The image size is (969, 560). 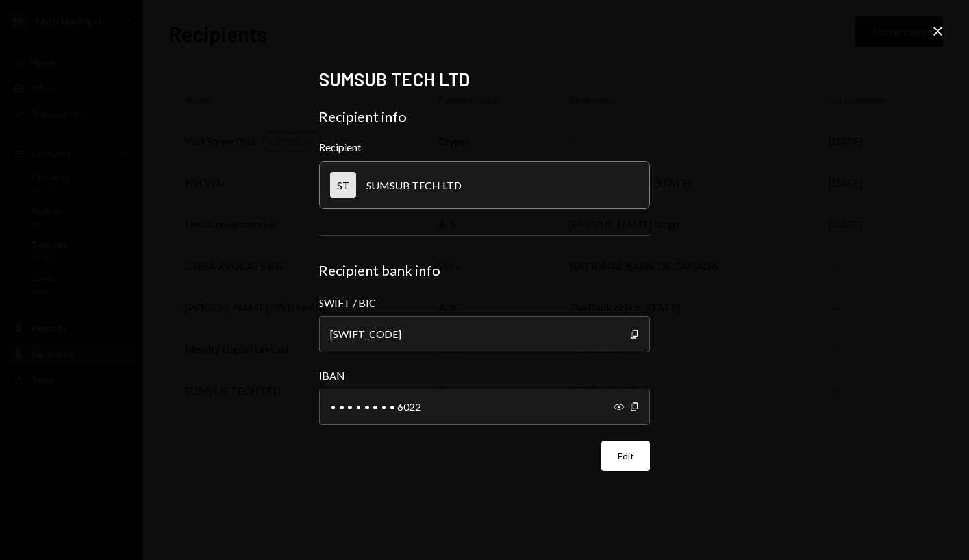 What do you see at coordinates (625, 456) in the screenshot?
I see `button: Edit` at bounding box center [625, 456].